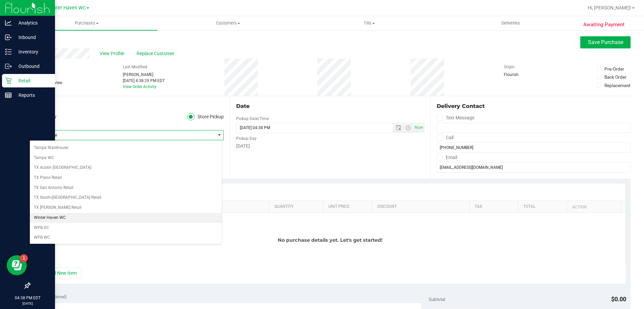 This screenshot has height=309, width=644. Describe the element at coordinates (509, 67) in the screenshot. I see `label: Origin` at that location.